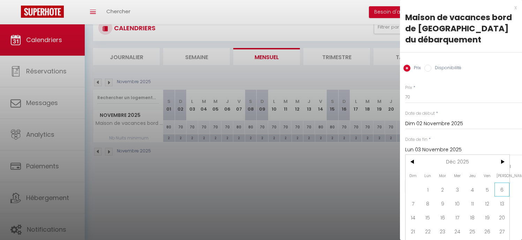 The image size is (522, 240). What do you see at coordinates (428, 190) in the screenshot?
I see `span: 1` at bounding box center [428, 190].